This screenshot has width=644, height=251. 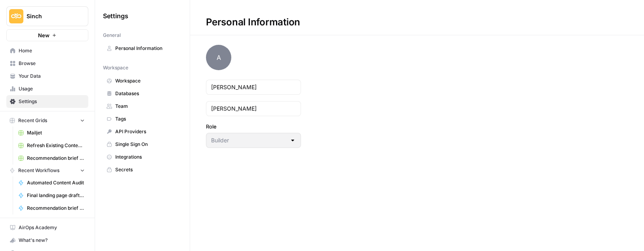 What do you see at coordinates (146, 131) in the screenshot?
I see `span: API Providers` at bounding box center [146, 131].